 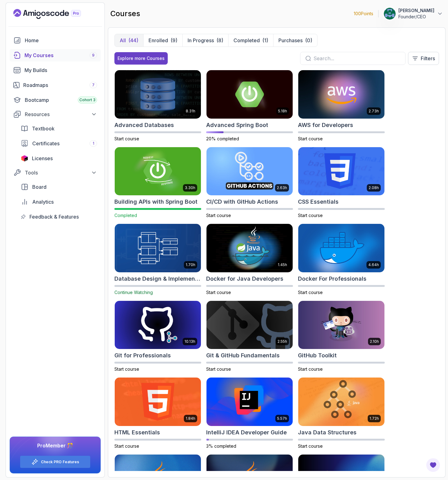 I want to click on p: 2.73h, so click(x=374, y=111).